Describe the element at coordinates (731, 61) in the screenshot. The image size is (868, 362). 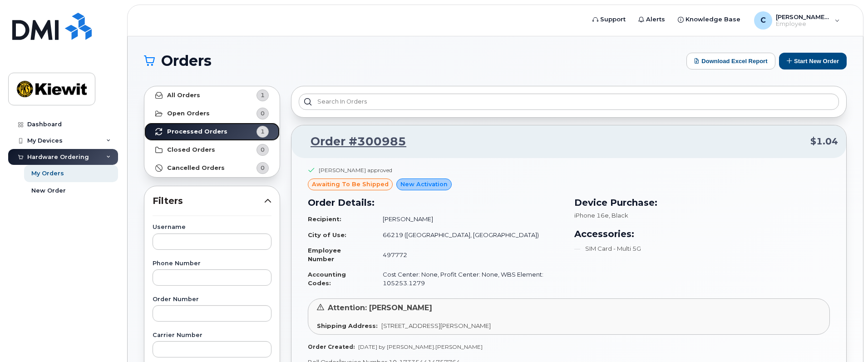
I see `a: Download Excel Report` at that location.